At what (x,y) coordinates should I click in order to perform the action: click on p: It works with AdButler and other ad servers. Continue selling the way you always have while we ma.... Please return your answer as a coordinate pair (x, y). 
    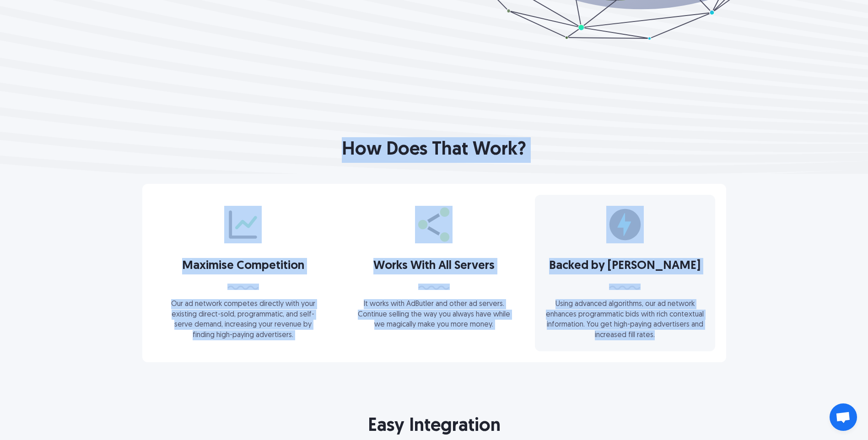
    Looking at the image, I should click on (434, 315).